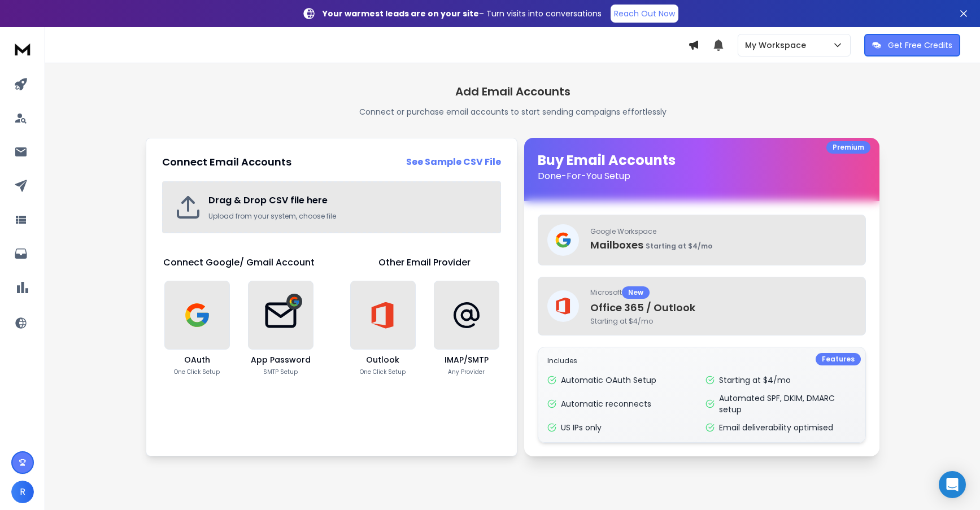 The image size is (980, 510). What do you see at coordinates (453, 162) in the screenshot?
I see `a: See Sample CSV File` at bounding box center [453, 162].